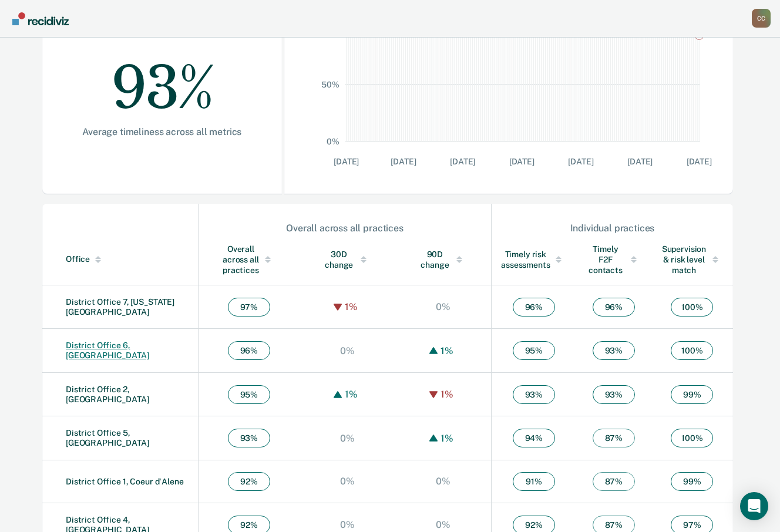 This screenshot has height=532, width=780. I want to click on div: C C, so click(761, 18).